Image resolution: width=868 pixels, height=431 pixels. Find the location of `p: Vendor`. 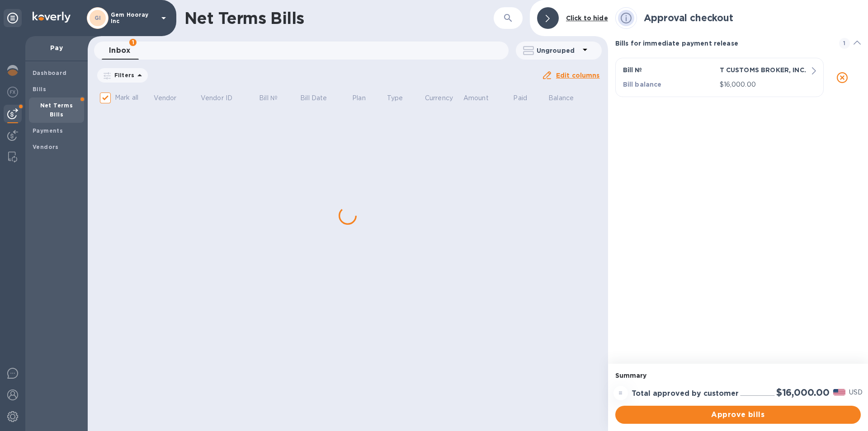

p: Vendor is located at coordinates (165, 98).